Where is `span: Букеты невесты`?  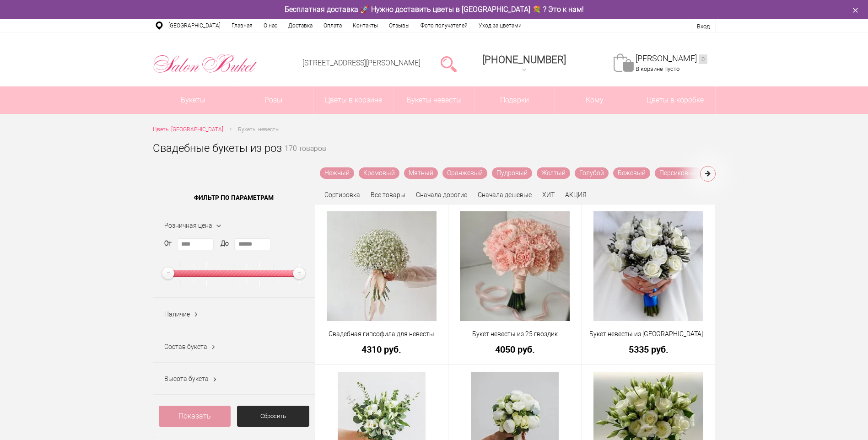
span: Букеты невесты is located at coordinates (259, 129).